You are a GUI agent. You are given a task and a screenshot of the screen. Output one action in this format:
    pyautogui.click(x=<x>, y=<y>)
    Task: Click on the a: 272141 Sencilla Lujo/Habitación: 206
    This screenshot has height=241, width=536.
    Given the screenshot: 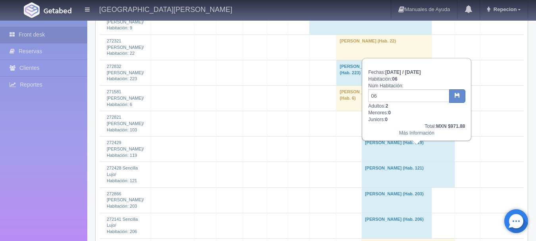 What is the action you would take?
    pyautogui.click(x=122, y=225)
    